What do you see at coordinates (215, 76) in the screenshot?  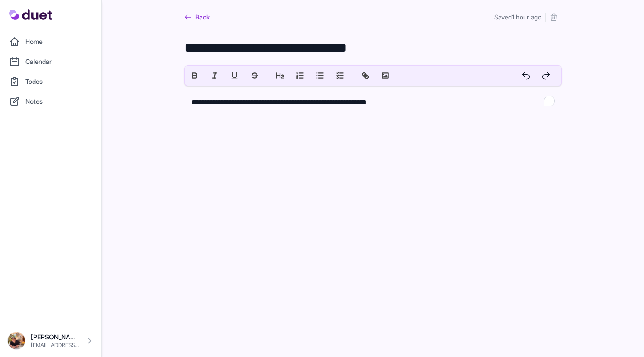 I see `button: italic` at bounding box center [215, 76].